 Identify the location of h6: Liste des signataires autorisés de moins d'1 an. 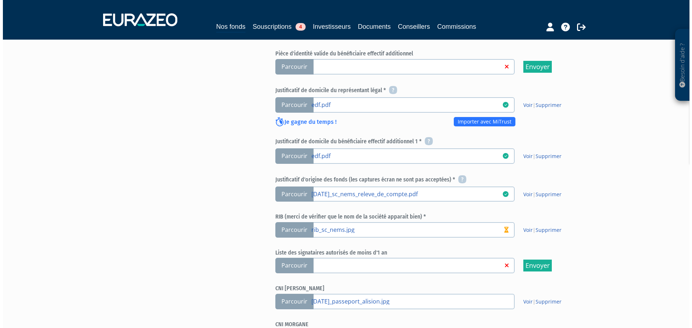
(422, 253).